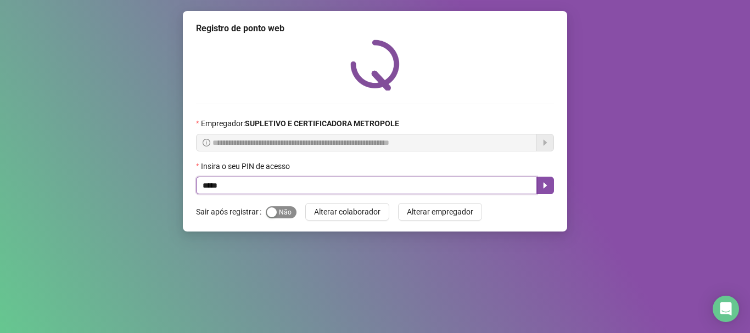 The height and width of the screenshot is (333, 750). I want to click on span: Alterar empregador, so click(440, 212).